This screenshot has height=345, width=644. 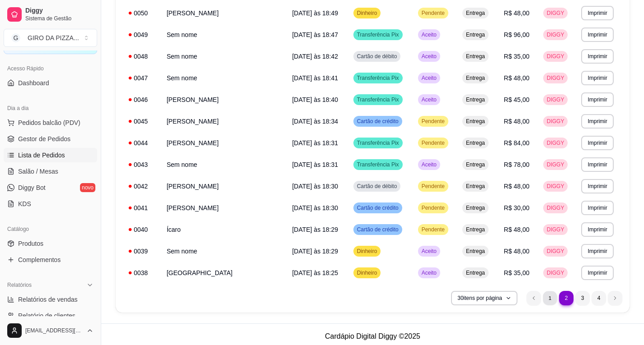 What do you see at coordinates (142, 100) in the screenshot?
I see `div: 0046` at bounding box center [142, 100].